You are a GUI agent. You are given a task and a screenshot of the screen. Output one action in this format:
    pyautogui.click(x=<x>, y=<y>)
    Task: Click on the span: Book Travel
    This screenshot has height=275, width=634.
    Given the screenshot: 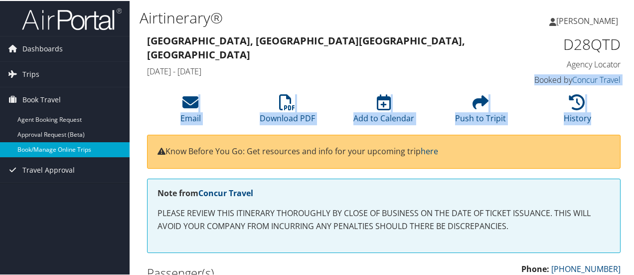 What is the action you would take?
    pyautogui.click(x=41, y=99)
    